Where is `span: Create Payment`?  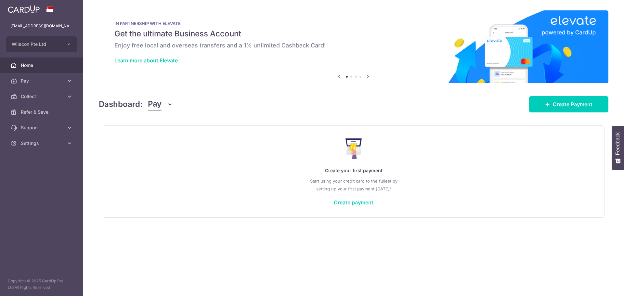
span: Create Payment is located at coordinates (572, 104).